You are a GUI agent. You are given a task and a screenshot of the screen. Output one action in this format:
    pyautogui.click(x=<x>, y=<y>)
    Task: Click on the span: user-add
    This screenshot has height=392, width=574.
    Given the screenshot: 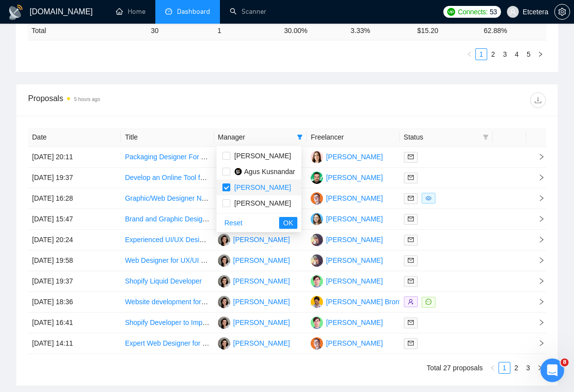 What is the action you would take?
    pyautogui.click(x=411, y=301)
    